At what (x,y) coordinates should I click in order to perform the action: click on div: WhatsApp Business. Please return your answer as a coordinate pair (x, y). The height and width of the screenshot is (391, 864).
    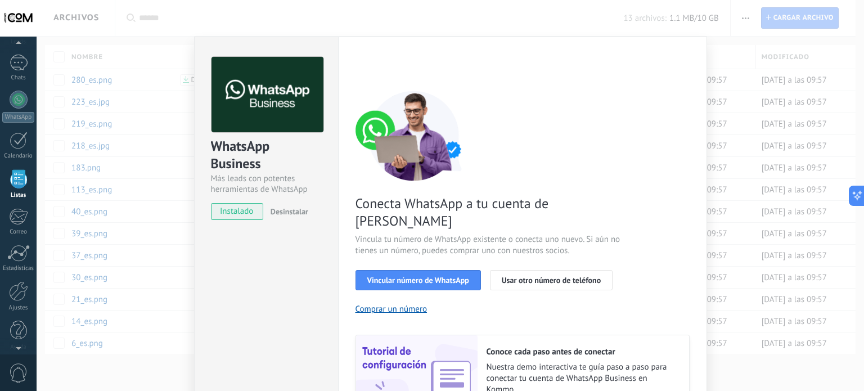
    Looking at the image, I should click on (266, 155).